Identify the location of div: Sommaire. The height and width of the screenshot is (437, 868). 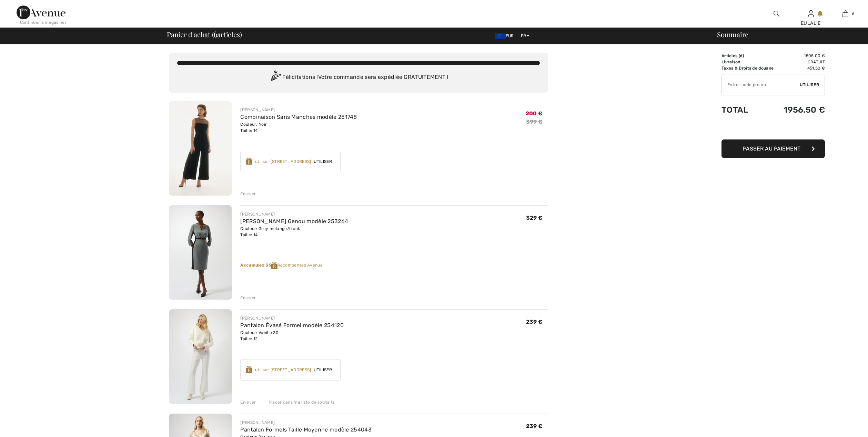
(786, 34).